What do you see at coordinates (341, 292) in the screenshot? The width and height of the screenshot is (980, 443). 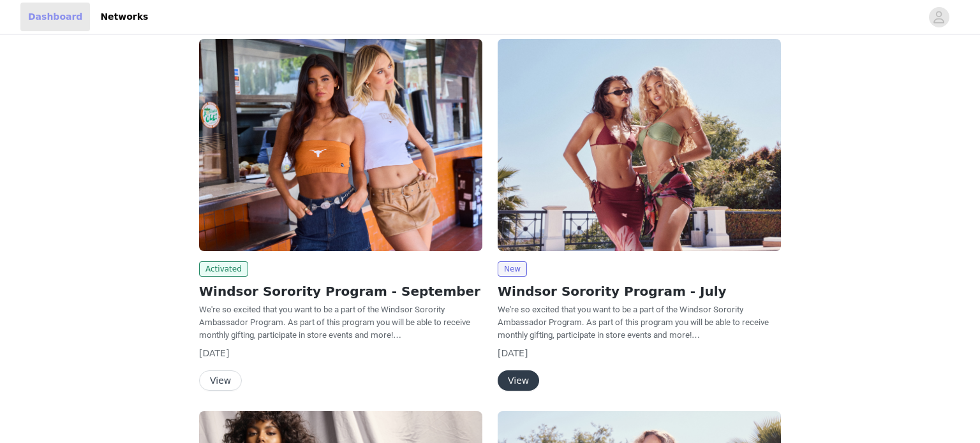 I see `h2: Windsor Sorority Program - September` at bounding box center [341, 292].